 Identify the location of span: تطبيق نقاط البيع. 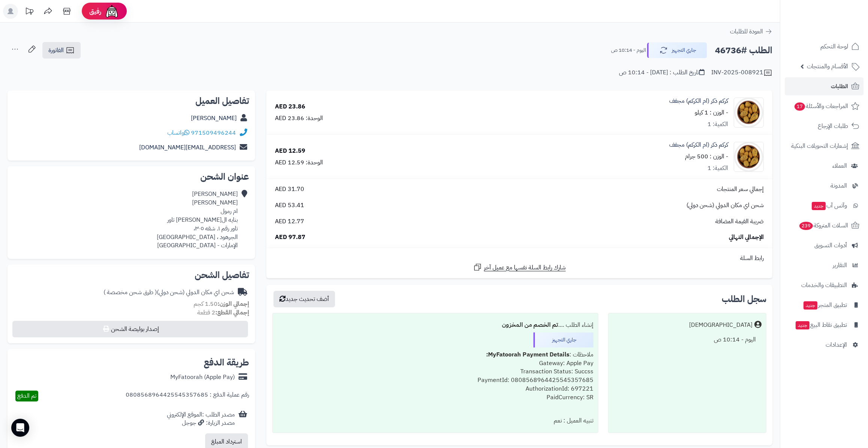
(821, 325).